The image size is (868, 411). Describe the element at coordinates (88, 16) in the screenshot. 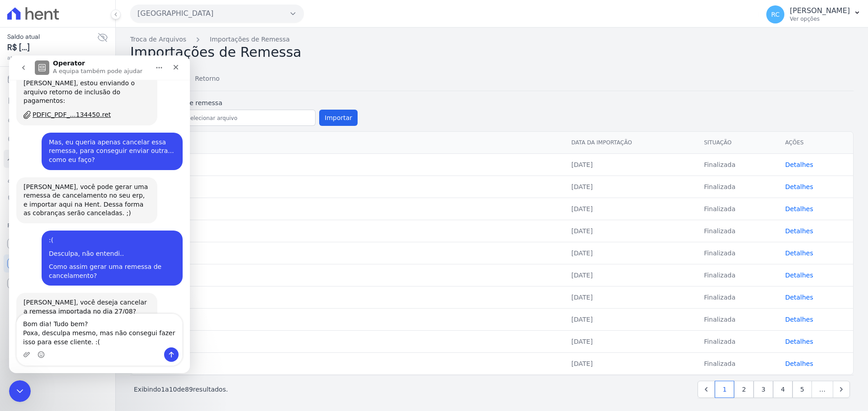

I see `p: A equipa também pode ajudar` at that location.